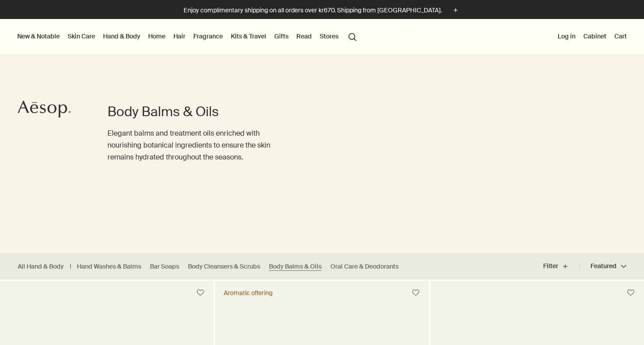  I want to click on button: Featured, so click(603, 267).